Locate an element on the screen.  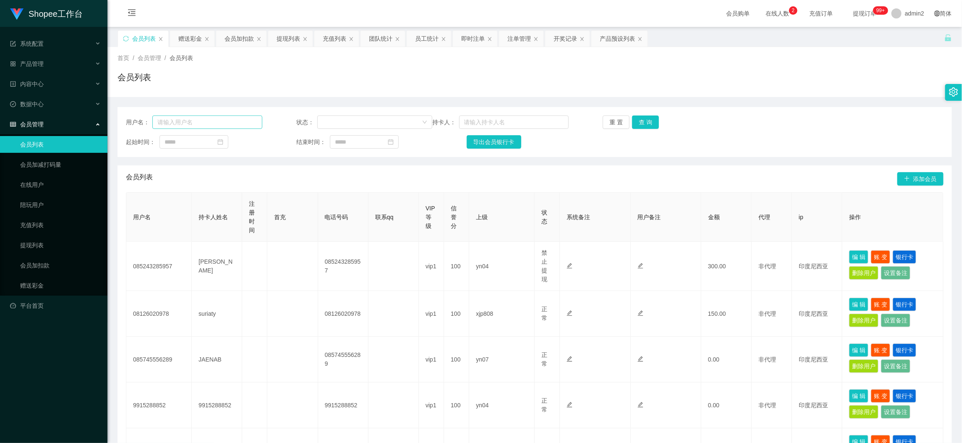
a: 充值列表 is located at coordinates (60, 225).